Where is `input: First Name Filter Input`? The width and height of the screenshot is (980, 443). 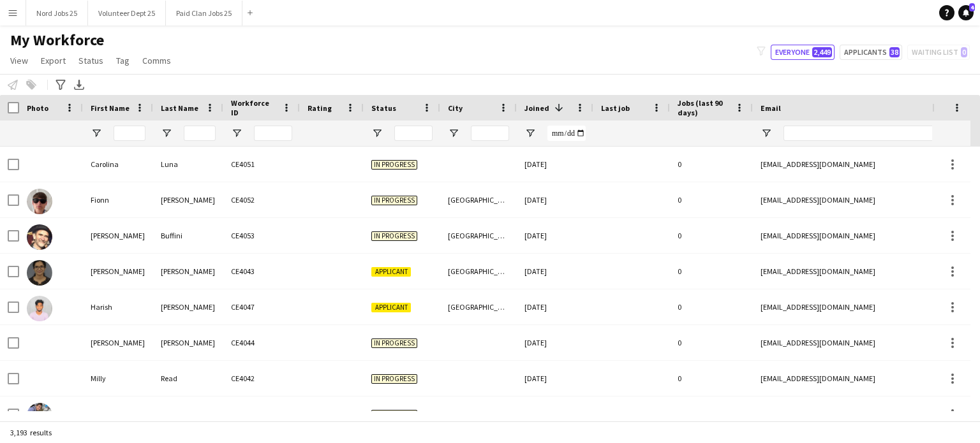 input: First Name Filter Input is located at coordinates (130, 133).